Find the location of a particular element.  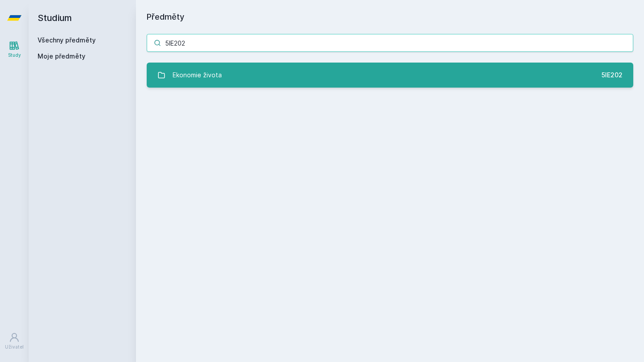

span: Moje předměty is located at coordinates (61, 56).